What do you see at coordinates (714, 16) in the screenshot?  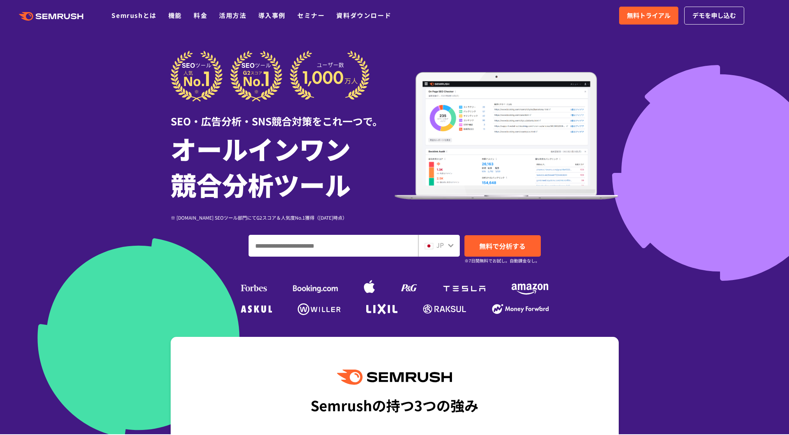 I see `span: デモを申し込む` at bounding box center [714, 16].